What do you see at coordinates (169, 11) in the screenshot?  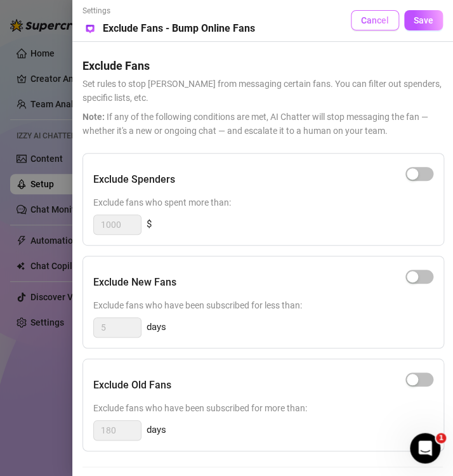 I see `span: Settings` at bounding box center [169, 11].